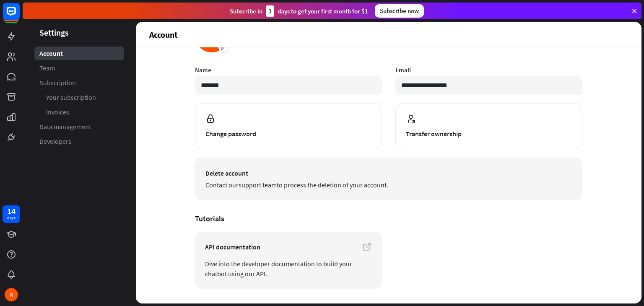 The height and width of the screenshot is (306, 644). Describe the element at coordinates (270, 11) in the screenshot. I see `div: 3` at that location.